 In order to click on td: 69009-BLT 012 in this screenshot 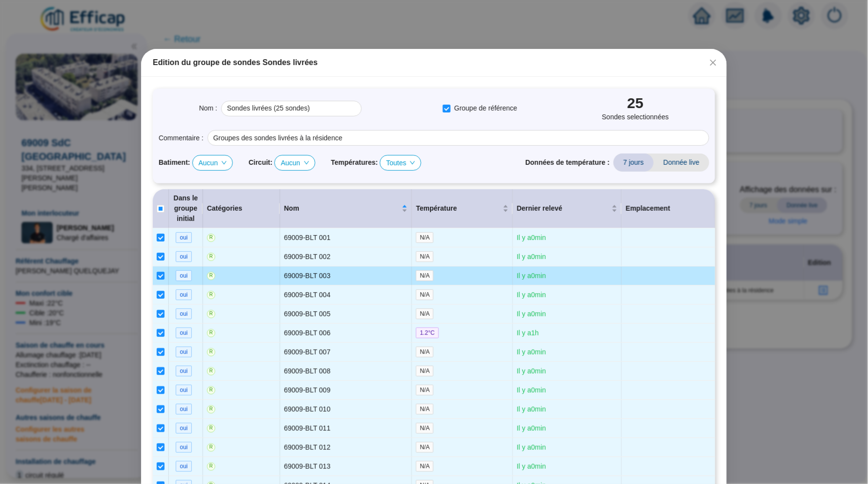, I will do `click(346, 447)`.